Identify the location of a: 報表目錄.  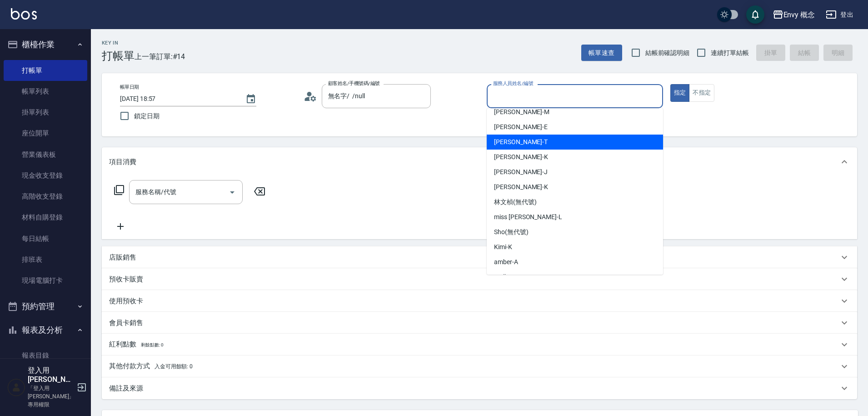
(45, 355).